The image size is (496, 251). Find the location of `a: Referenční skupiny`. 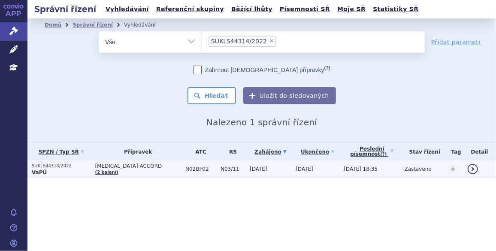

a: Referenční skupiny is located at coordinates (190, 9).